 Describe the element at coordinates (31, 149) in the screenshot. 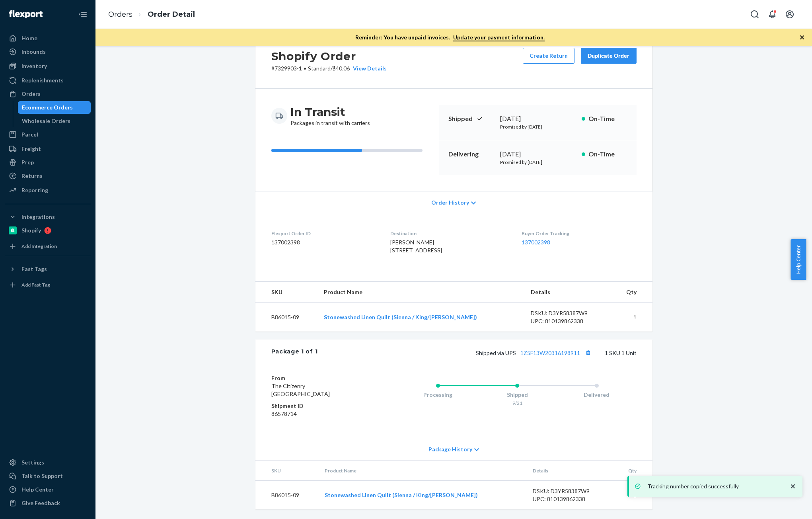

I see `div: Freight` at that location.